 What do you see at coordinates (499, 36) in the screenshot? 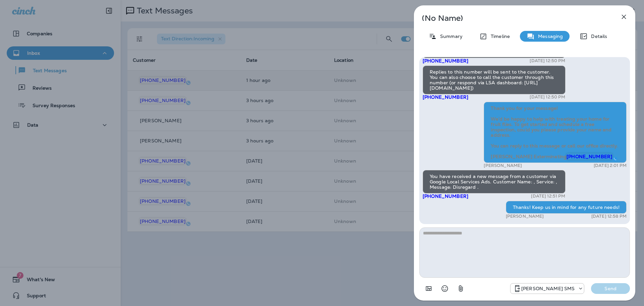
I see `p: Timeline` at bounding box center [499, 36].